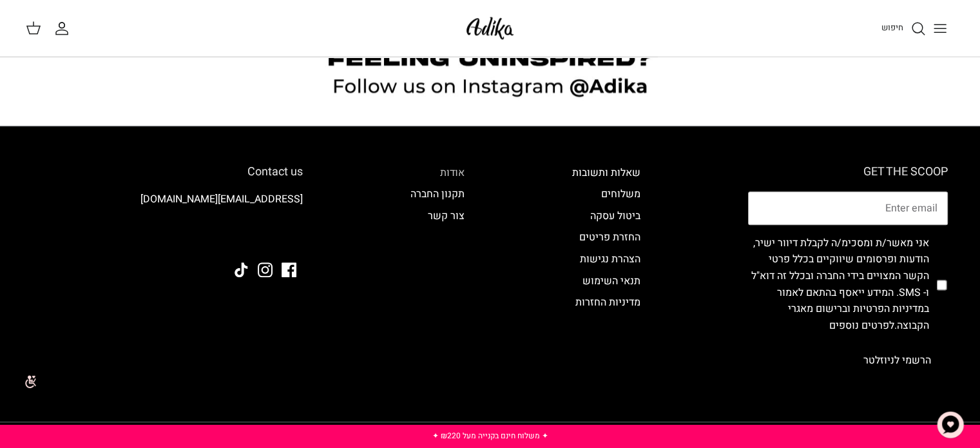 Image resolution: width=980 pixels, height=448 pixels. Describe the element at coordinates (606, 173) in the screenshot. I see `a: שאלות ותשובות` at that location.